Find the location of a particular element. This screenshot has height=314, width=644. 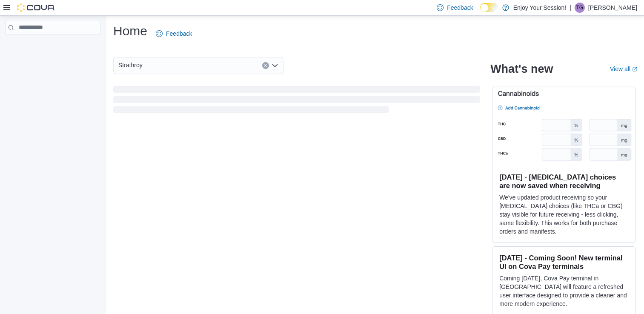

span: TG is located at coordinates (580, 8).